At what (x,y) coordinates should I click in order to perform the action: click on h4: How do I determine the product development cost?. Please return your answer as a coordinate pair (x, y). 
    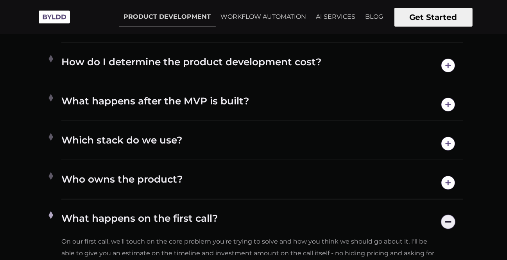
    Looking at the image, I should click on (263, 65).